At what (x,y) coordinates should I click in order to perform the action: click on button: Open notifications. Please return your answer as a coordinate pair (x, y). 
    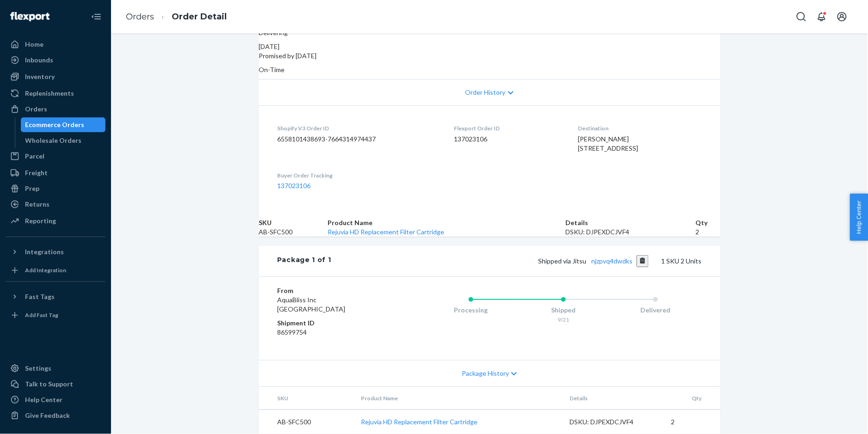
    Looking at the image, I should click on (822, 16).